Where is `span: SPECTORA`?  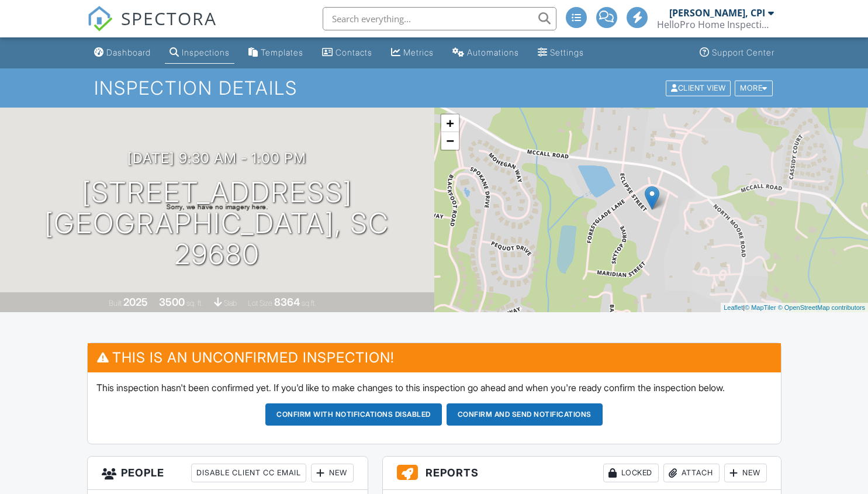 span: SPECTORA is located at coordinates (169, 18).